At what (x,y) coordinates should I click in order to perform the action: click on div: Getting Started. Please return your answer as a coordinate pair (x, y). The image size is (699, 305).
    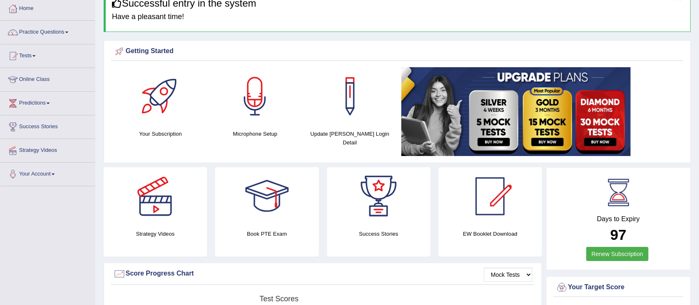
    Looking at the image, I should click on (397, 51).